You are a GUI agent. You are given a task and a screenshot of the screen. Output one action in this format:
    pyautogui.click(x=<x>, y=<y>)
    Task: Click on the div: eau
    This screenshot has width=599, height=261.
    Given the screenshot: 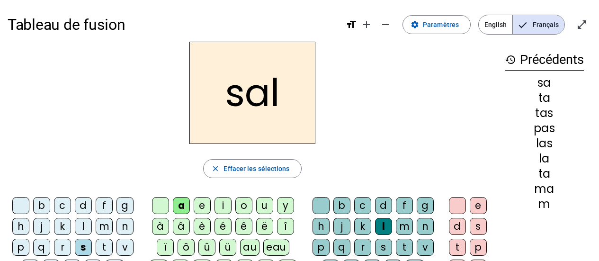 What is the action you would take?
    pyautogui.click(x=276, y=247)
    